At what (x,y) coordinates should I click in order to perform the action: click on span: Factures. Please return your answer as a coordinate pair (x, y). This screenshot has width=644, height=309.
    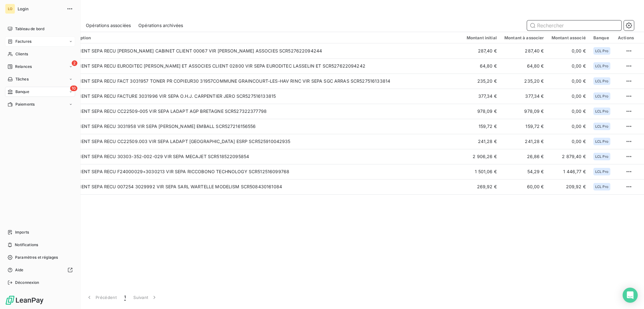
    Looking at the image, I should click on (23, 42).